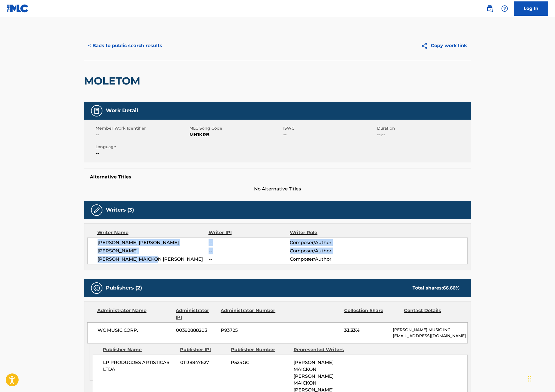  What do you see at coordinates (436, 288) in the screenshot?
I see `div: Total shares:` at bounding box center [436, 288].